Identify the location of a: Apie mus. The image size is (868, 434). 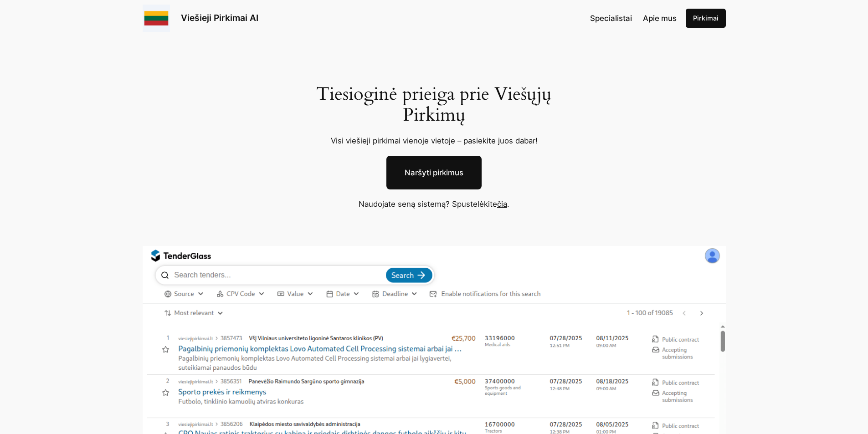
(660, 18).